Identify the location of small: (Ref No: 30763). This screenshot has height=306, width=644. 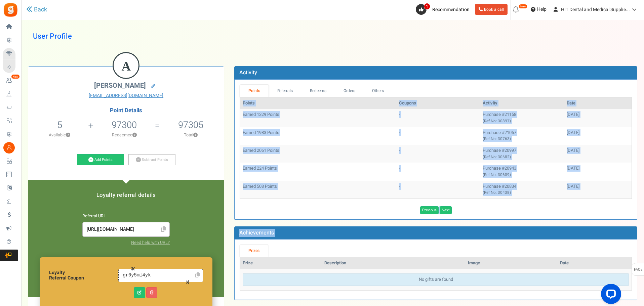
(497, 139).